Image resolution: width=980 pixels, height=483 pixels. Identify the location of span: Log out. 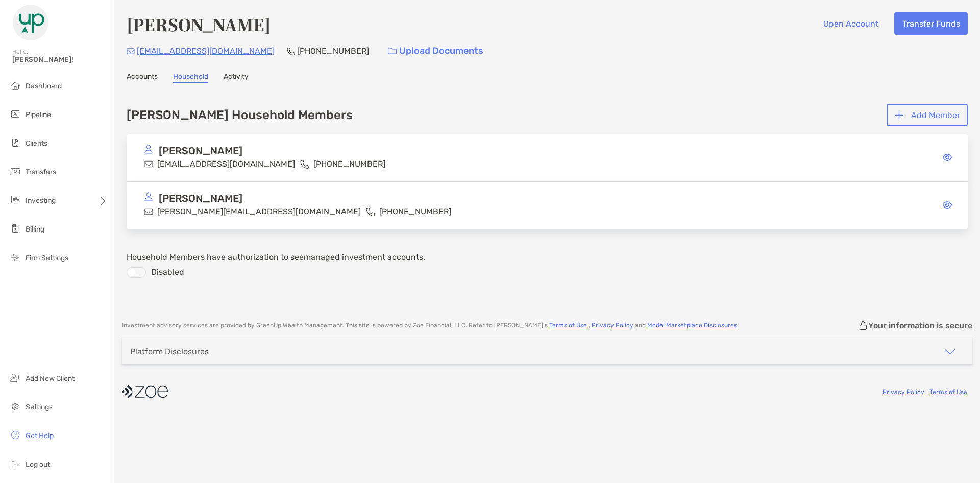
(37, 463).